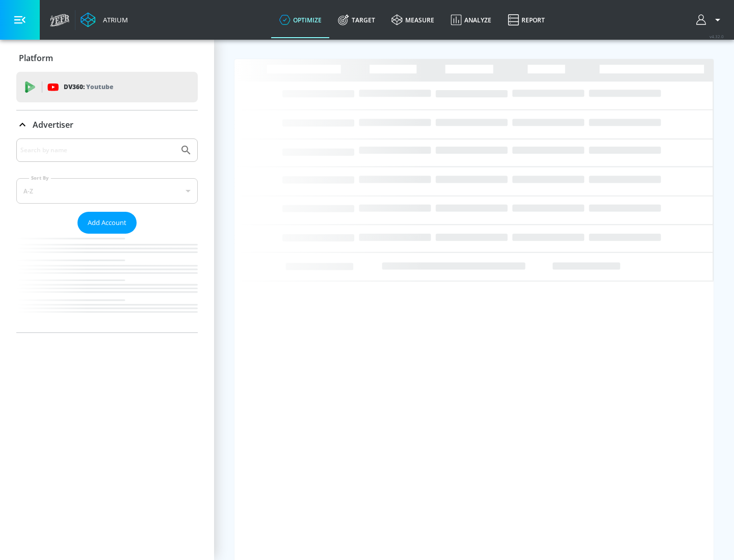 The height and width of the screenshot is (560, 734). Describe the element at coordinates (413, 20) in the screenshot. I see `a: measure` at that location.